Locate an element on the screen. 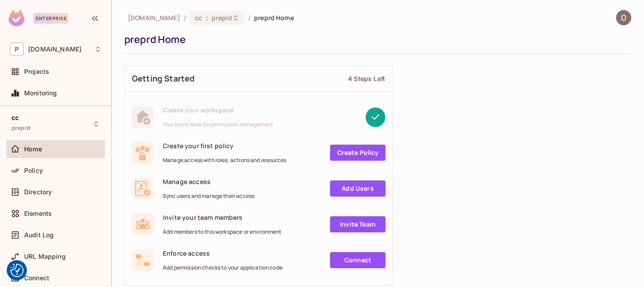 Image resolution: width=644 pixels, height=287 pixels. span: Enforce access is located at coordinates (223, 253).